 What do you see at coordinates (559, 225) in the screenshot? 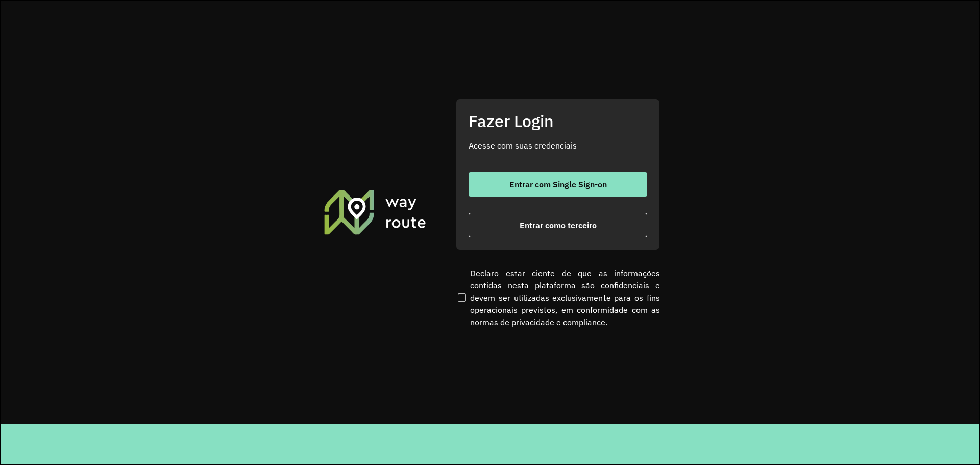
I see `span: Entrar como terceiro` at bounding box center [559, 225].